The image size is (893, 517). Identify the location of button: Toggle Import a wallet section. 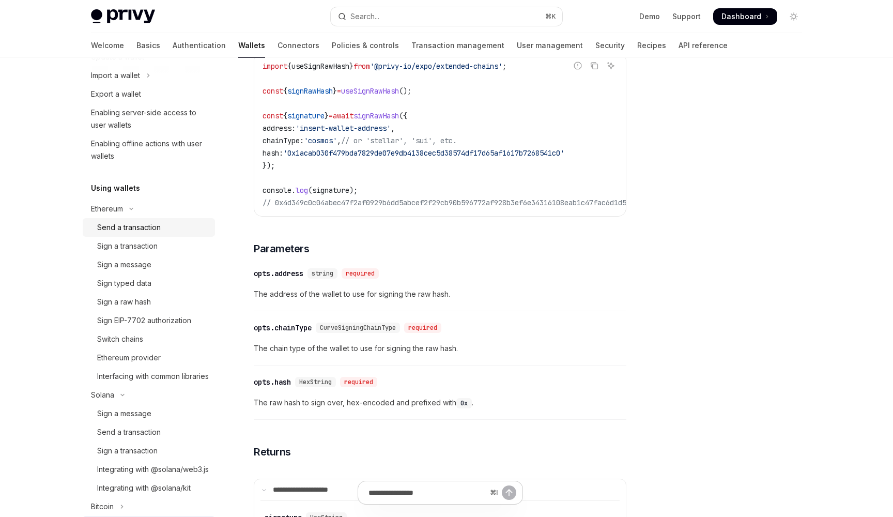
(149, 75).